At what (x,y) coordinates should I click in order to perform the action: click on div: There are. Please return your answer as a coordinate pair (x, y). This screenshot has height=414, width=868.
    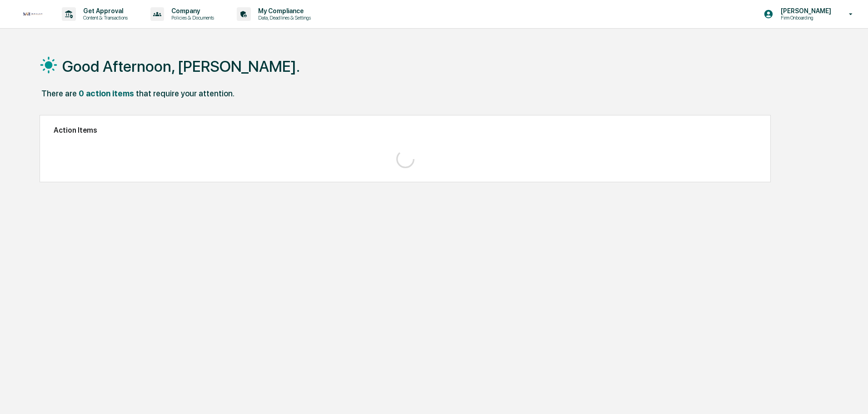
    Looking at the image, I should click on (59, 93).